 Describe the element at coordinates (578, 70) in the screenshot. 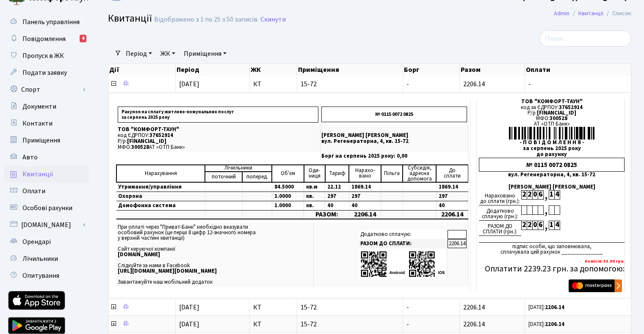

I see `th: Оплати` at that location.